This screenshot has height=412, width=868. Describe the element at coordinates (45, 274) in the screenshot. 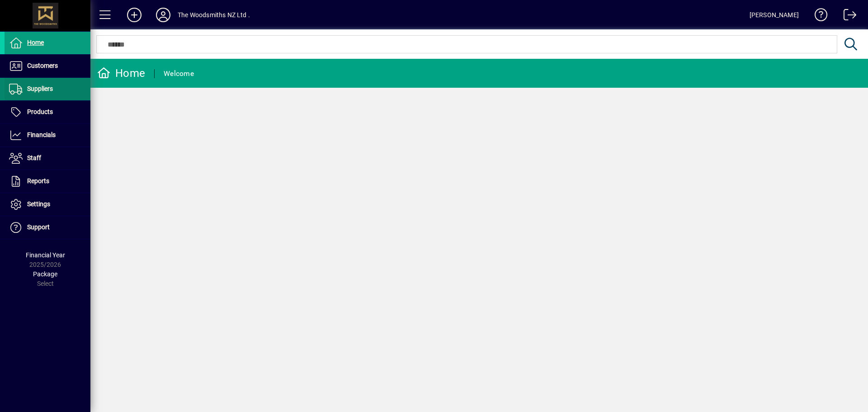

I see `span: Package` at that location.